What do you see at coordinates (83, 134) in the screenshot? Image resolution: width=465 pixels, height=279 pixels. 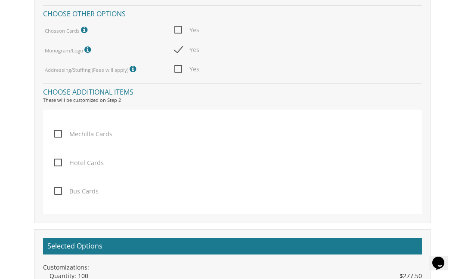 I see `span: Mechilla Cards` at bounding box center [83, 134].